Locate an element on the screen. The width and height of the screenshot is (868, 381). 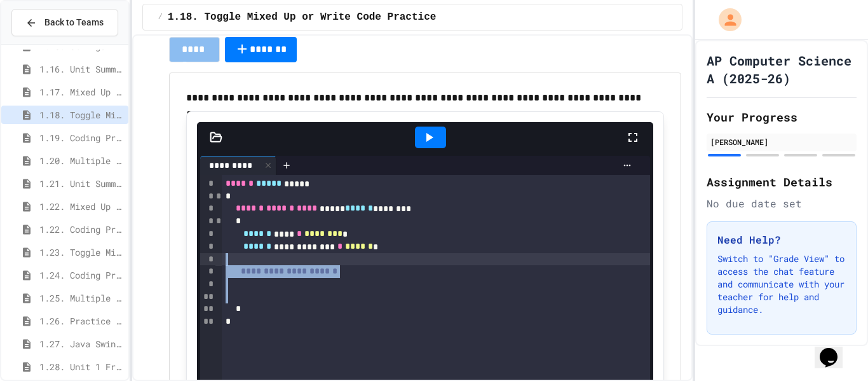
div: No due date set is located at coordinates (781, 204).